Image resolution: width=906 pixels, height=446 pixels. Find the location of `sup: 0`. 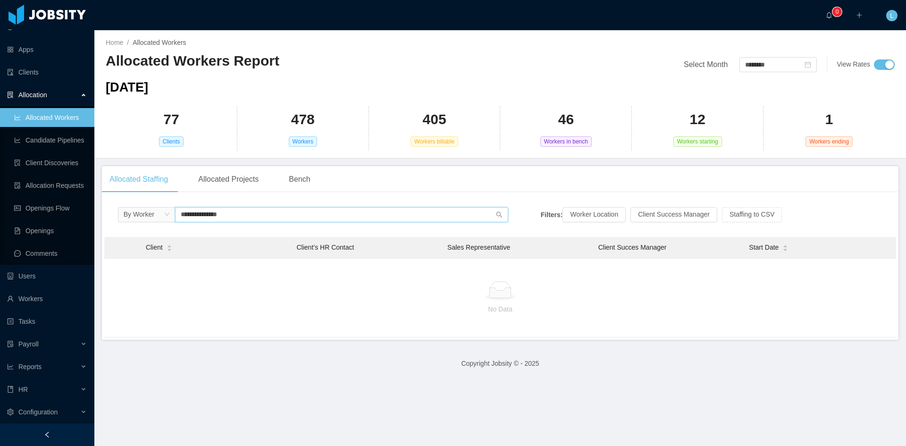

sup: 0 is located at coordinates (837, 12).